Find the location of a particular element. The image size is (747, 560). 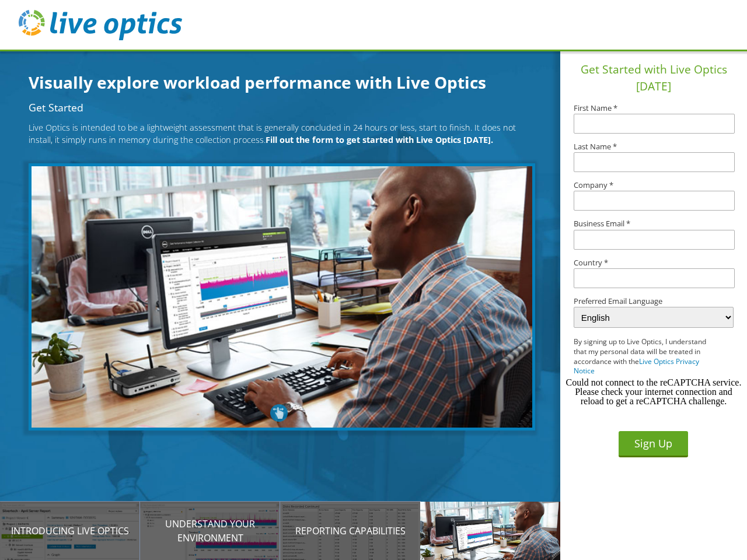

p: By signing up to Live Optics, I understand that my personal data will be treated in accordance wi... is located at coordinates (645, 357).